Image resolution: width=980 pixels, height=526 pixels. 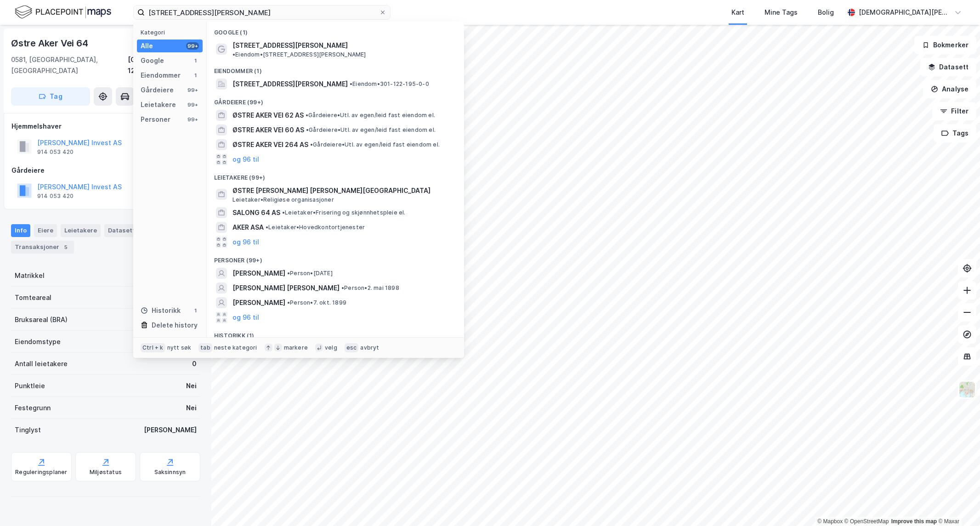 I want to click on button: Filter, so click(x=955, y=111).